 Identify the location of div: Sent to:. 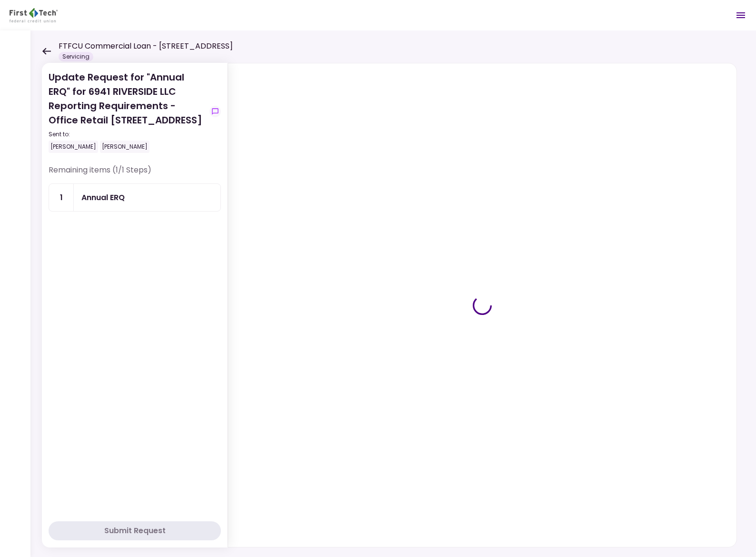
(127, 134).